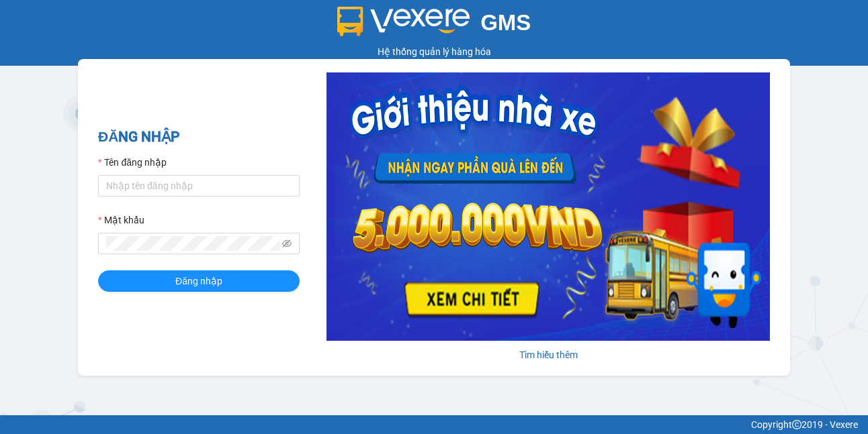 Image resolution: width=868 pixels, height=434 pixels. What do you see at coordinates (548, 207) in the screenshot?
I see `img: banner-0` at bounding box center [548, 207].